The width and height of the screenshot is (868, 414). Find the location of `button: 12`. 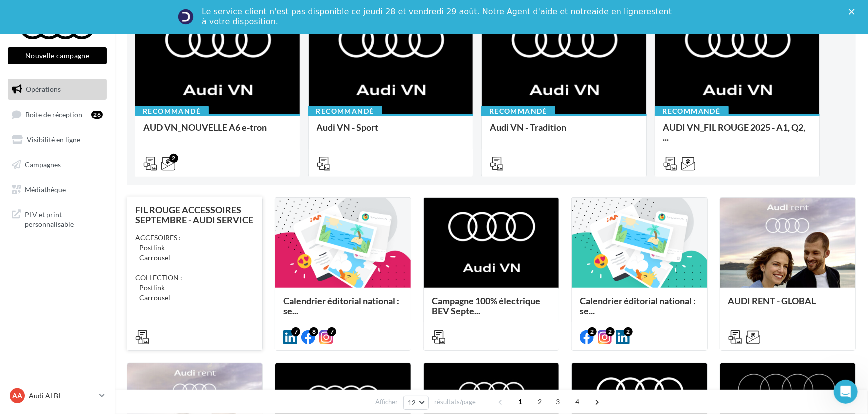

button: 12 is located at coordinates (416, 403).